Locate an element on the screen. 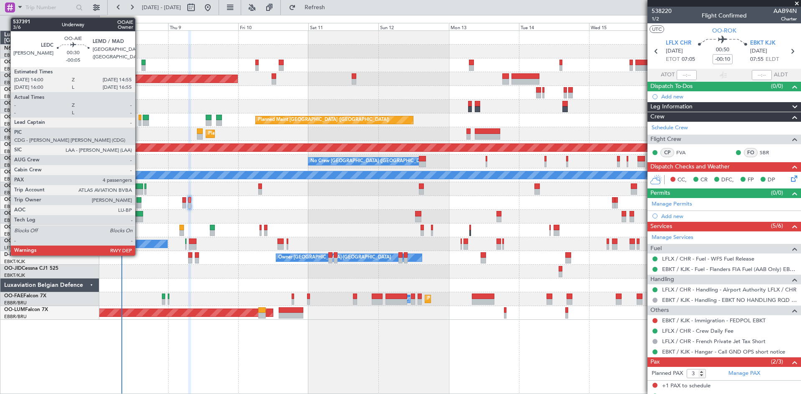 The width and height of the screenshot is (801, 394). a: LFLX / CHR - Crew Daily Fee is located at coordinates (697, 331).